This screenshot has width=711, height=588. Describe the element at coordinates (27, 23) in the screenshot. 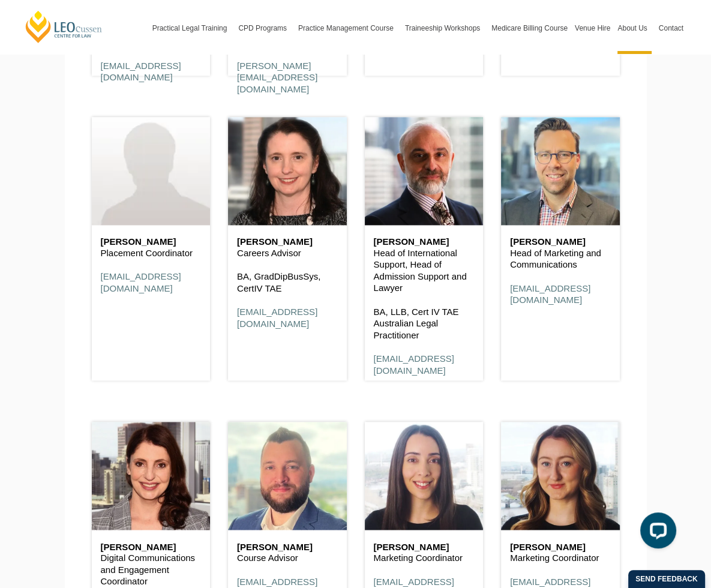

I see `button: Open LiveChat chat widget` at that location.